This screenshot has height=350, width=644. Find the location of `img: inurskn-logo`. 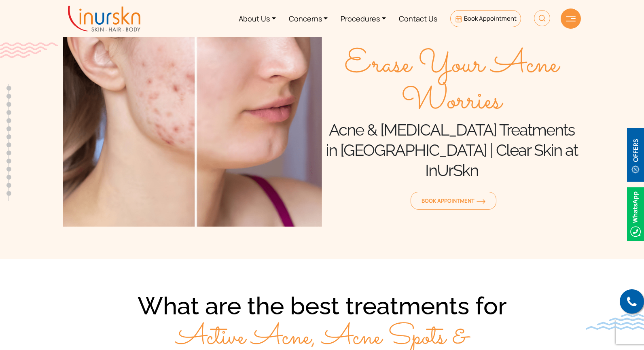

img: inurskn-logo is located at coordinates (104, 19).